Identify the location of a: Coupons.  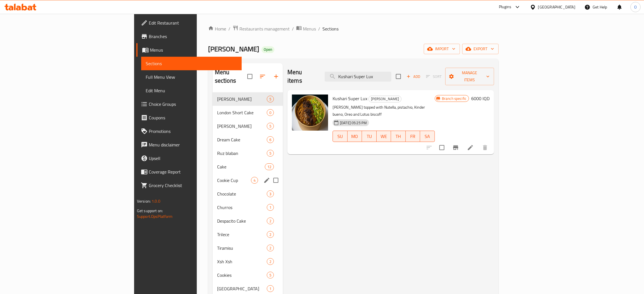
(189, 118).